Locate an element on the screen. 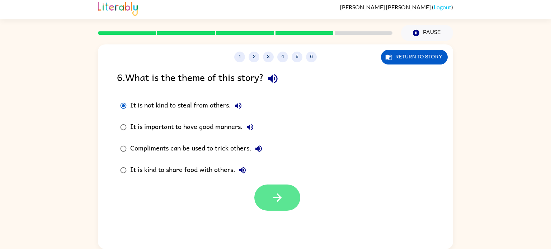 The height and width of the screenshot is (249, 551). button: 5 is located at coordinates (297, 57).